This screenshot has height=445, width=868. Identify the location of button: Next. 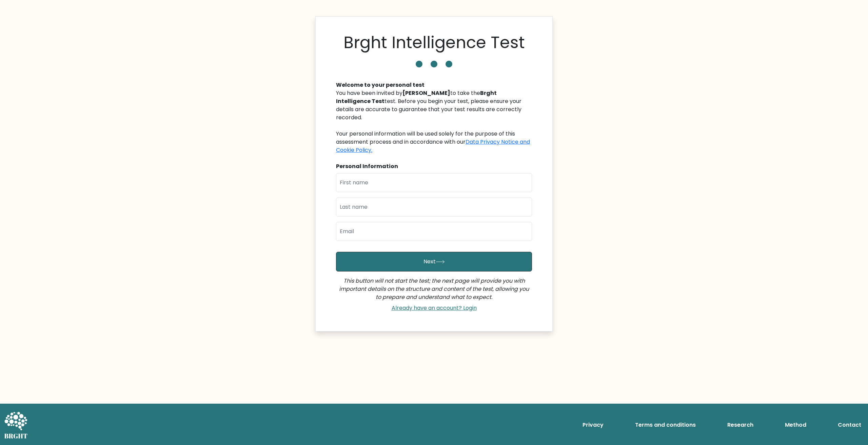
(434, 262).